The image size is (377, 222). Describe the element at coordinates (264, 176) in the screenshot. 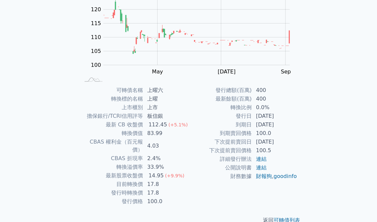

I see `a: 財報狗` at that location.